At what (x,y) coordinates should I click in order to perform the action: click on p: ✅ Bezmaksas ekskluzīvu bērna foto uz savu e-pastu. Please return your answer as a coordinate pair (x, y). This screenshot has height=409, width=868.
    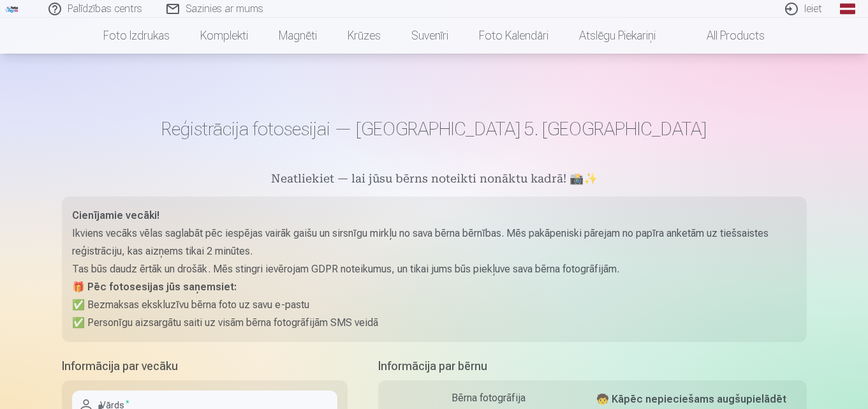
    Looking at the image, I should click on (434, 305).